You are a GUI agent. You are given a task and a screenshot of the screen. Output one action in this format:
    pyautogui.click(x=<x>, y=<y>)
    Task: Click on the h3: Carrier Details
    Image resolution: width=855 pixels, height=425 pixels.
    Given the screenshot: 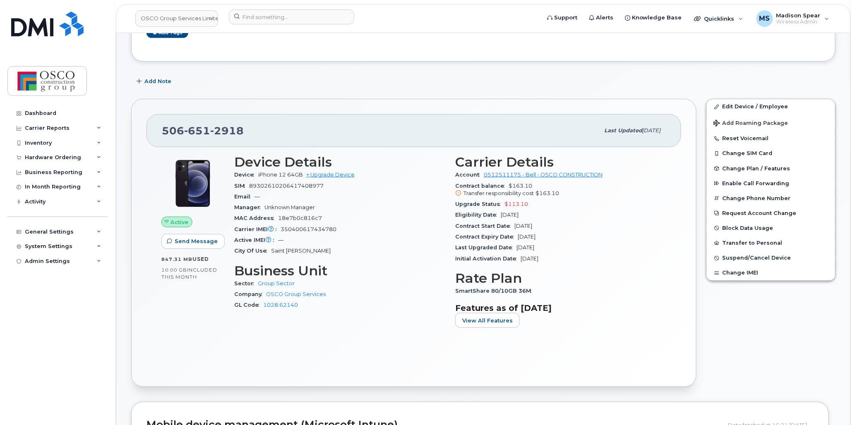 What is the action you would take?
    pyautogui.click(x=561, y=162)
    